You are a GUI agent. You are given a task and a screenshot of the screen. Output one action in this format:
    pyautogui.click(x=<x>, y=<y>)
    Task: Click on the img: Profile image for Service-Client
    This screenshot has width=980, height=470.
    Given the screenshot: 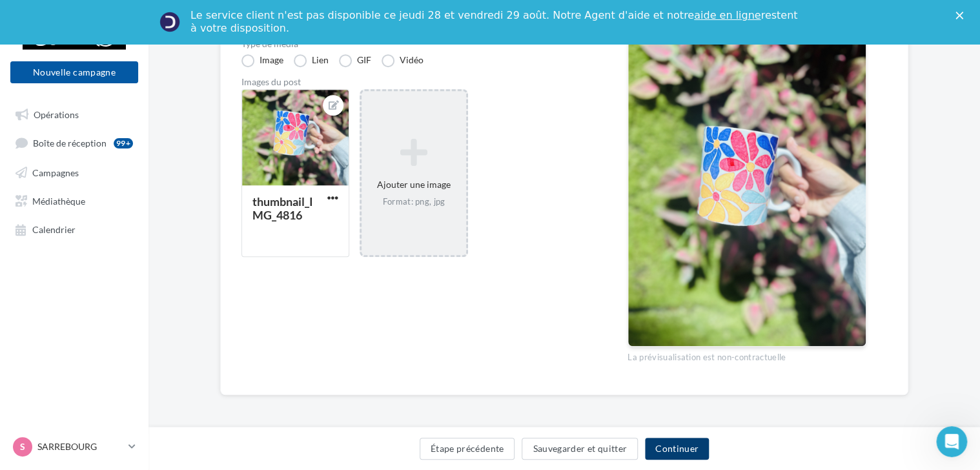 What is the action you would take?
    pyautogui.click(x=170, y=22)
    